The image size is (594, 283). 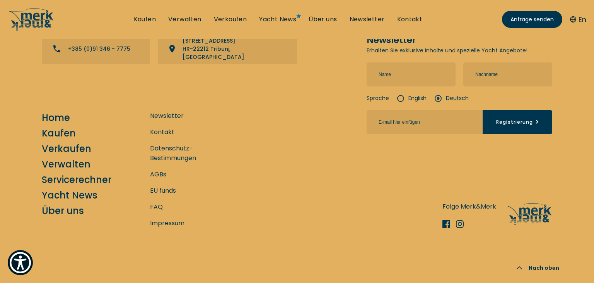 What do you see at coordinates (412, 98) in the screenshot?
I see `label: English` at bounding box center [412, 98].